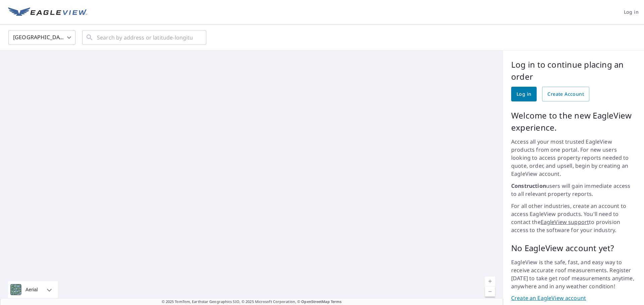 This screenshot has width=644, height=305. I want to click on input: Search by address or latitude-longitude, so click(144, 37).